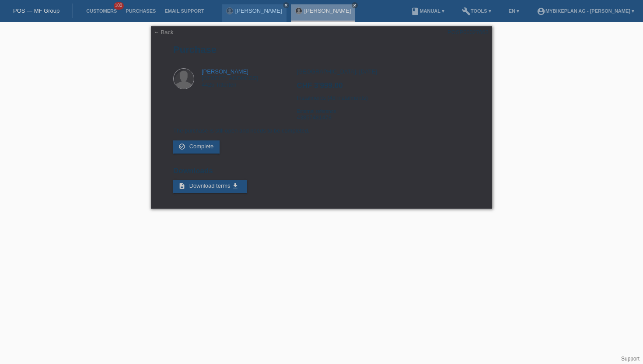 This screenshot has width=643, height=364. What do you see at coordinates (631, 359) in the screenshot?
I see `a: Support` at bounding box center [631, 359].